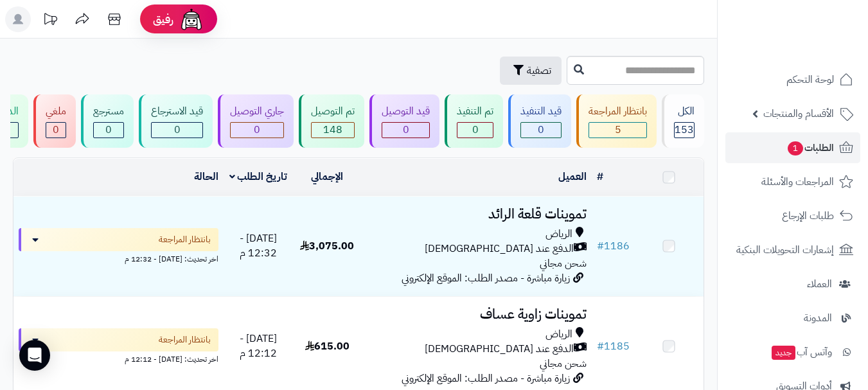 This screenshot has width=868, height=390. I want to click on a: جاري التوصيل 0, so click(256, 121).